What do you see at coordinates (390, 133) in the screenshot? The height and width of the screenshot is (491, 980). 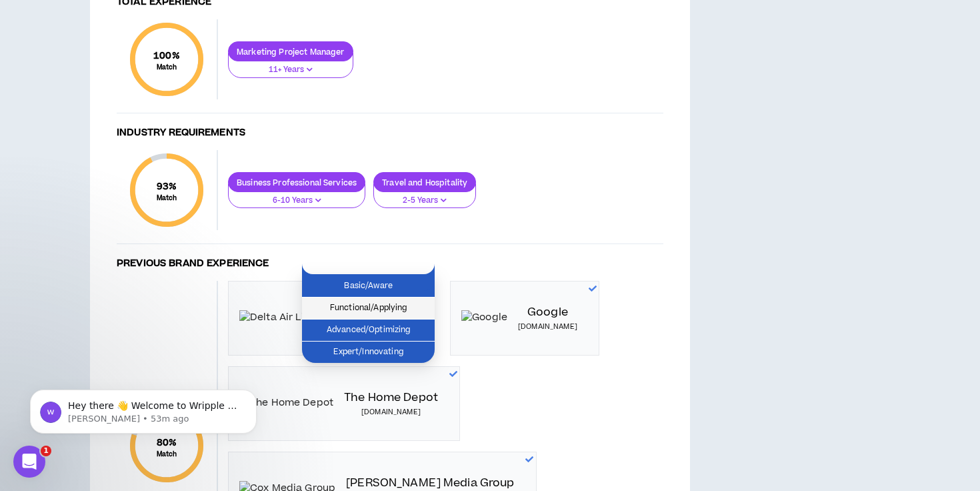 I see `h4: Industry Requirements` at bounding box center [390, 133].